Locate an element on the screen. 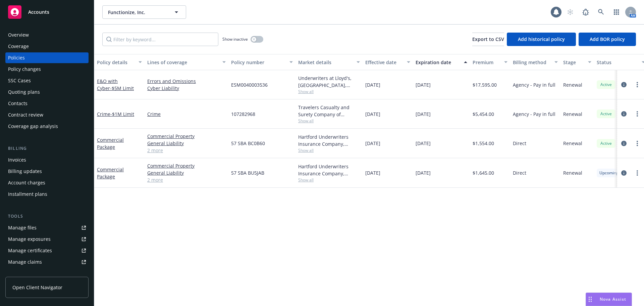  a: Search is located at coordinates (601, 12).